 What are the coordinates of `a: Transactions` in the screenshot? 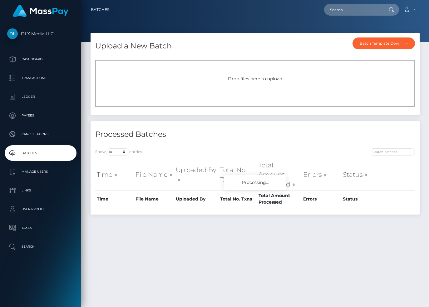 It's located at (41, 78).